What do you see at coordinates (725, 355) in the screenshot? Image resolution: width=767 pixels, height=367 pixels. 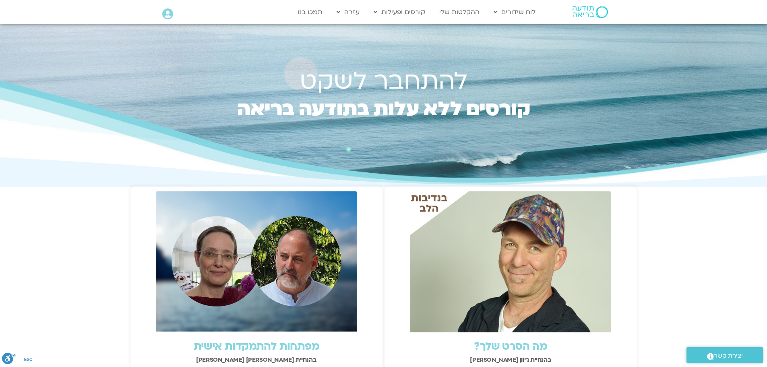 I see `a: יצירת קשר` at bounding box center [725, 355].